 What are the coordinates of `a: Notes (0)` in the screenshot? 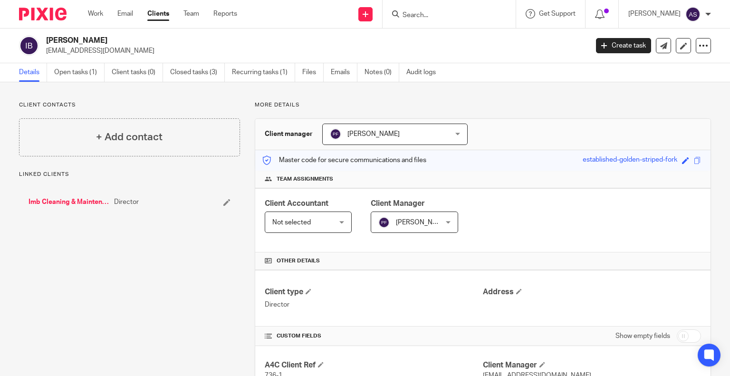 It's located at (382, 72).